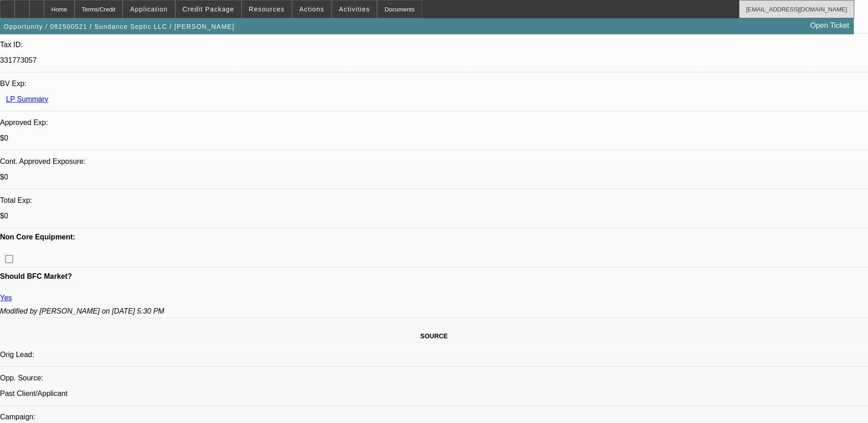  I want to click on span: SOURCE, so click(435, 336).